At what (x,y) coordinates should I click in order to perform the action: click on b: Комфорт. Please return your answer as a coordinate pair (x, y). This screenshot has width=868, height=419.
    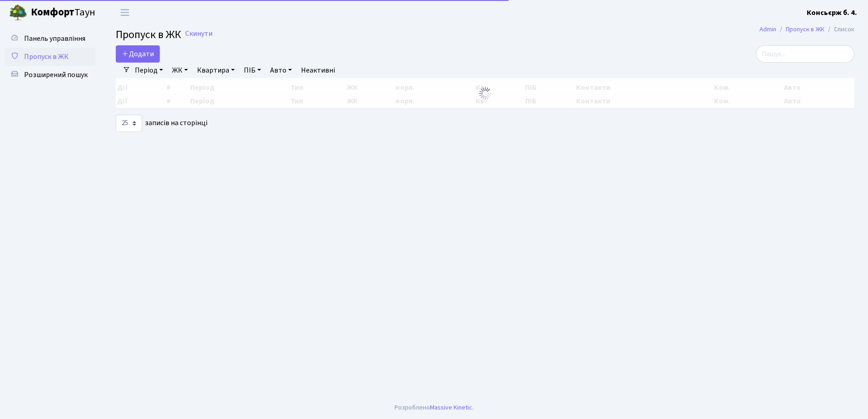
    Looking at the image, I should click on (53, 12).